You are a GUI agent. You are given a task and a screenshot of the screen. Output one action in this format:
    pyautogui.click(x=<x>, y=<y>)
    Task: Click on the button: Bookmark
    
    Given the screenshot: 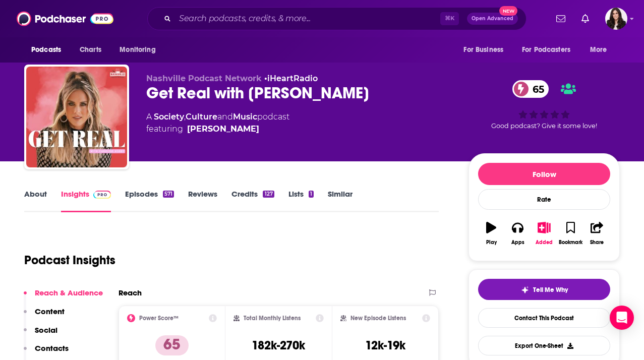 What is the action you would take?
    pyautogui.click(x=571, y=233)
    